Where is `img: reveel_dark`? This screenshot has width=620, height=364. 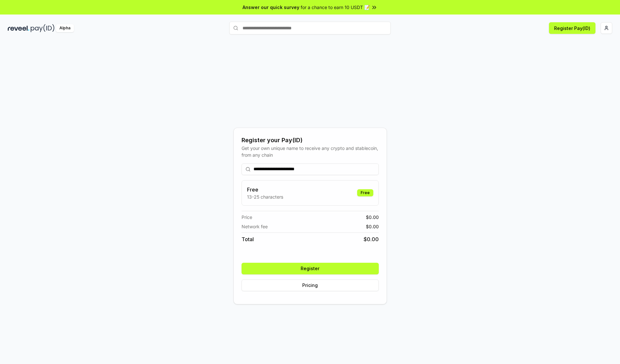 img: reveel_dark is located at coordinates (18, 28).